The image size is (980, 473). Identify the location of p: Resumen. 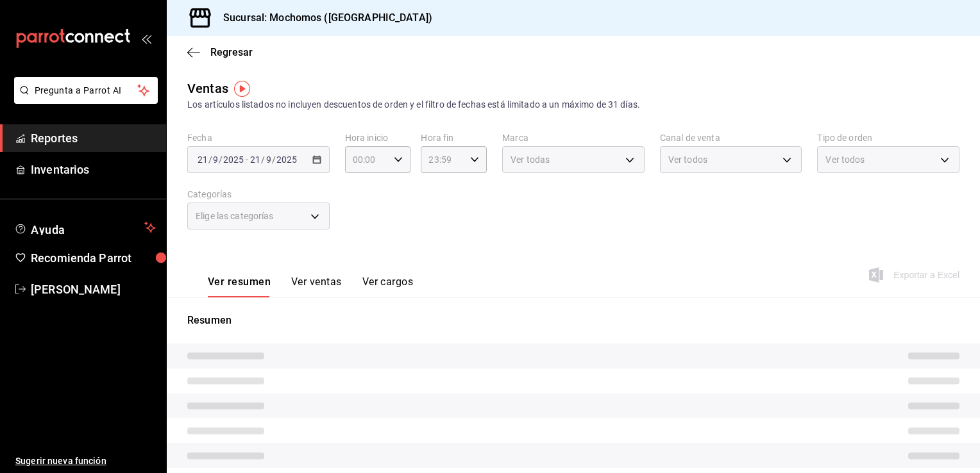
(573, 321).